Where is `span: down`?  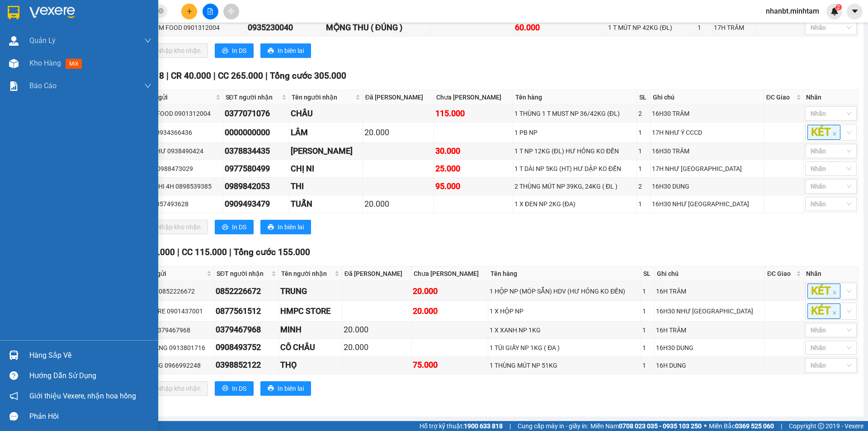
span: down is located at coordinates (148, 86).